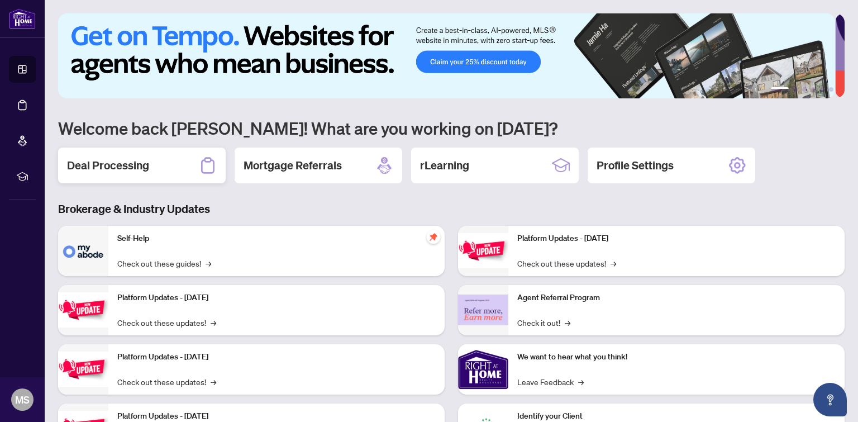  I want to click on h2: rLearning, so click(445, 165).